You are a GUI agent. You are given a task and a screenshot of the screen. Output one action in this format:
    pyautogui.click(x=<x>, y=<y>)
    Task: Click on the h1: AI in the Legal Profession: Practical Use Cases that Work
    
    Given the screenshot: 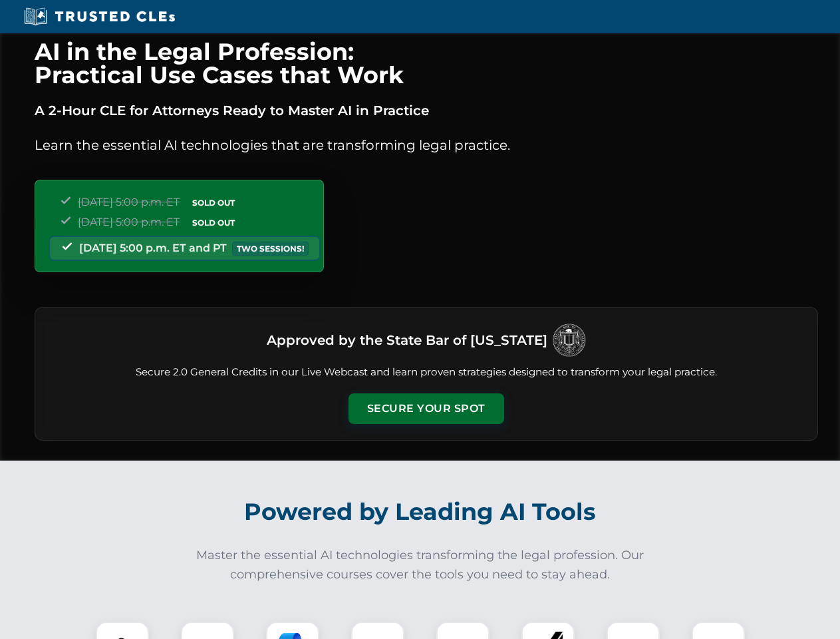 What is the action you would take?
    pyautogui.click(x=426, y=63)
    